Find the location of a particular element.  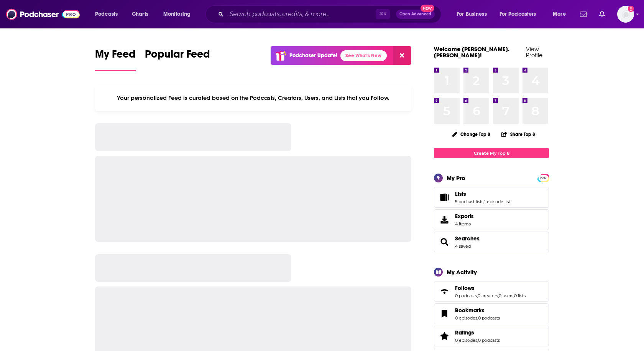

span: PRO is located at coordinates (543, 178).